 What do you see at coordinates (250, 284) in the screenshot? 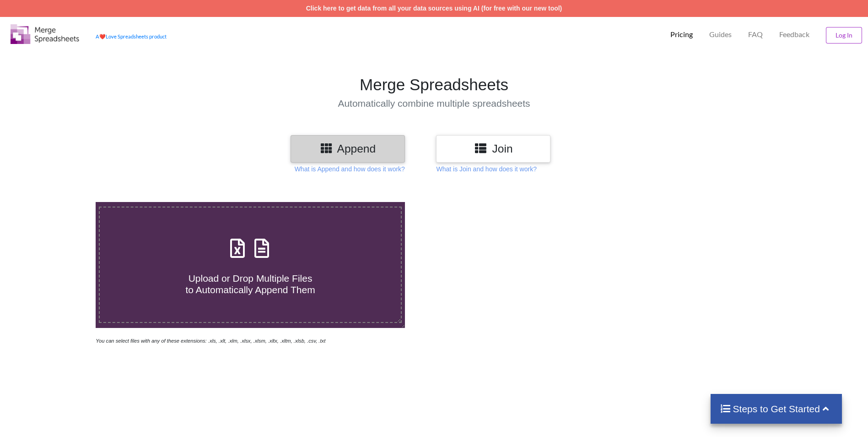
I see `span: Upload or Drop Multiple Files to Automatically Append Them` at bounding box center [250, 284].